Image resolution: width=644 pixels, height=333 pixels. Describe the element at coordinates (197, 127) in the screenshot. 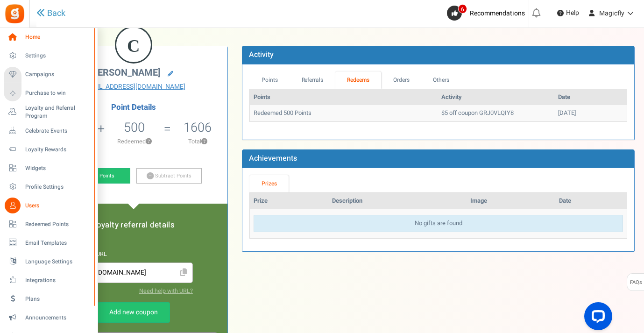

I see `h5: 1606` at that location.